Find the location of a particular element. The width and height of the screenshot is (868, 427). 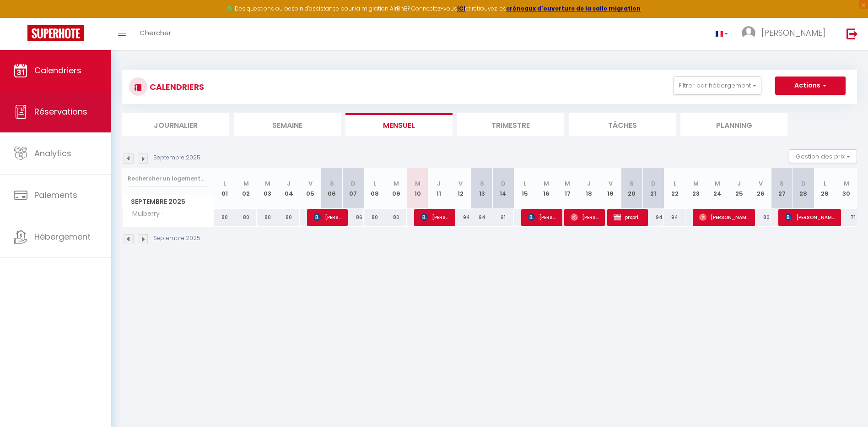

th: 15 is located at coordinates (524, 188).